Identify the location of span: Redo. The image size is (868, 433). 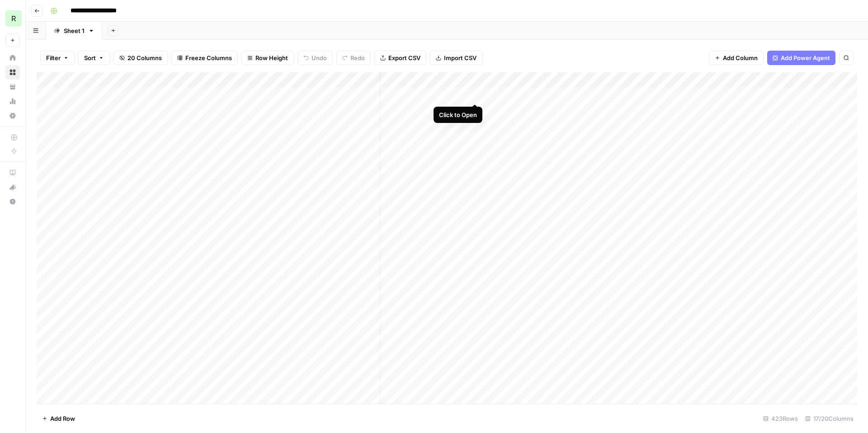
(358, 58).